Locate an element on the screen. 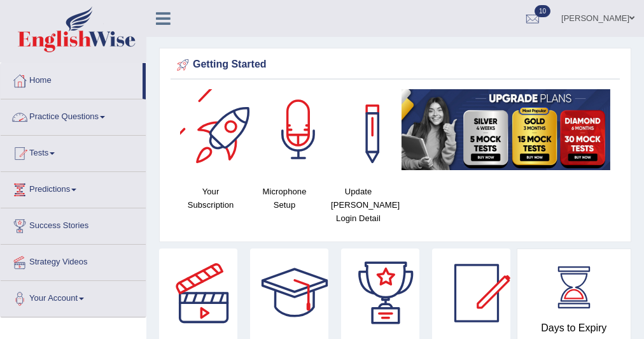 This screenshot has width=644, height=339. img: small5.jpg is located at coordinates (506, 130).